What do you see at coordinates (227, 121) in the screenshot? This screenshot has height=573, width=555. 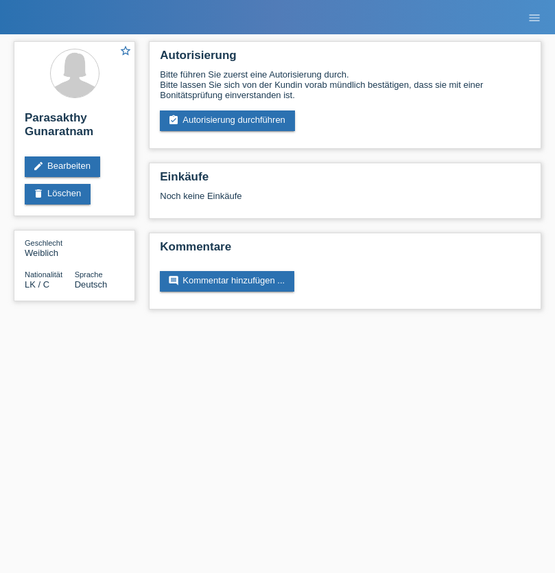 I see `a: assignment_turned_inAutorisierung durchführen` at bounding box center [227, 121].